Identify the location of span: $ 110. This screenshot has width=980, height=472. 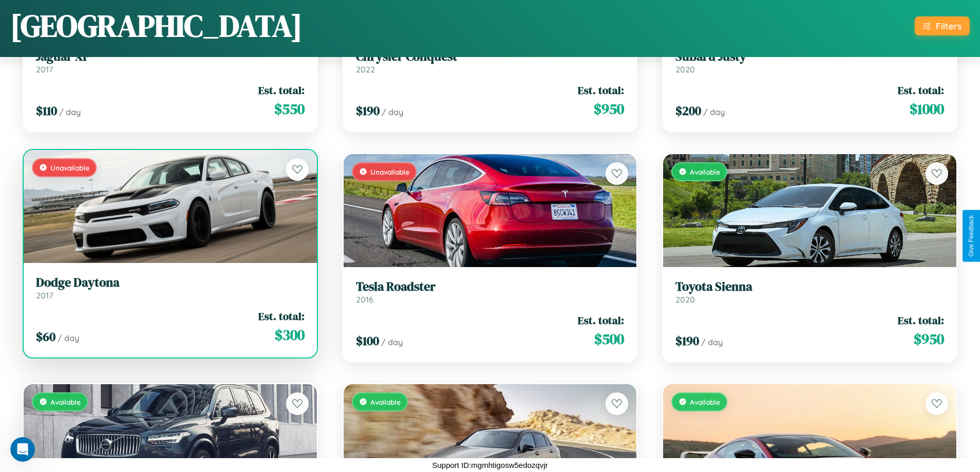
(46, 110).